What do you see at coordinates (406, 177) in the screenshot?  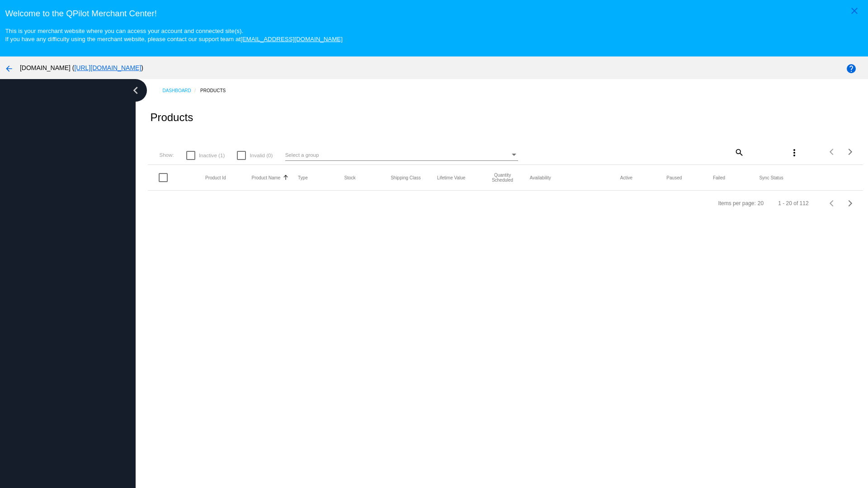 I see `button: Change sorting for ShippingClass` at bounding box center [406, 177].